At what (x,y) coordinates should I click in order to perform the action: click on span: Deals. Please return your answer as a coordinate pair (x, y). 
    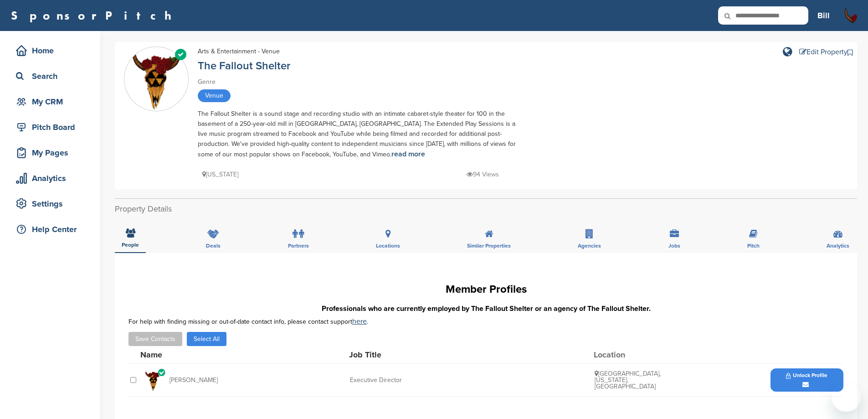
    Looking at the image, I should click on (213, 245).